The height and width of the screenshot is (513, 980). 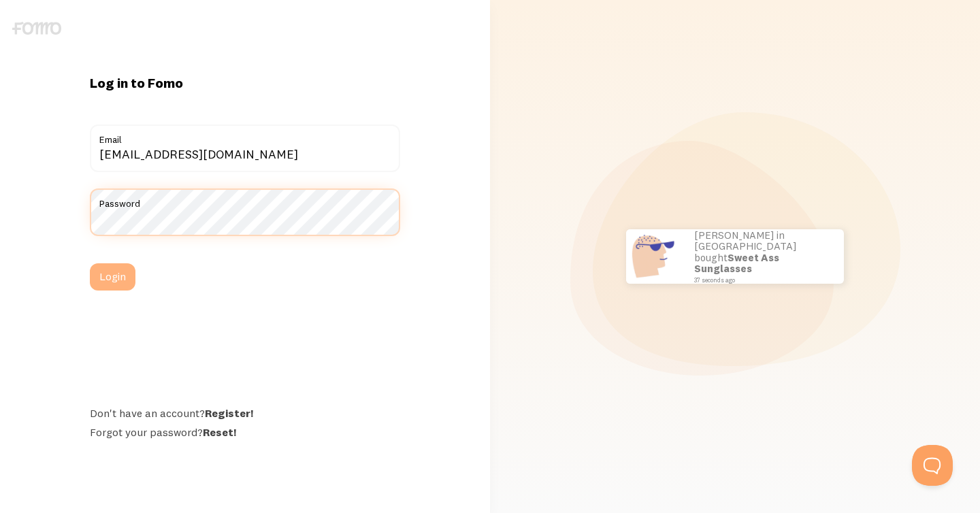 What do you see at coordinates (112, 277) in the screenshot?
I see `button: Login` at bounding box center [112, 277].